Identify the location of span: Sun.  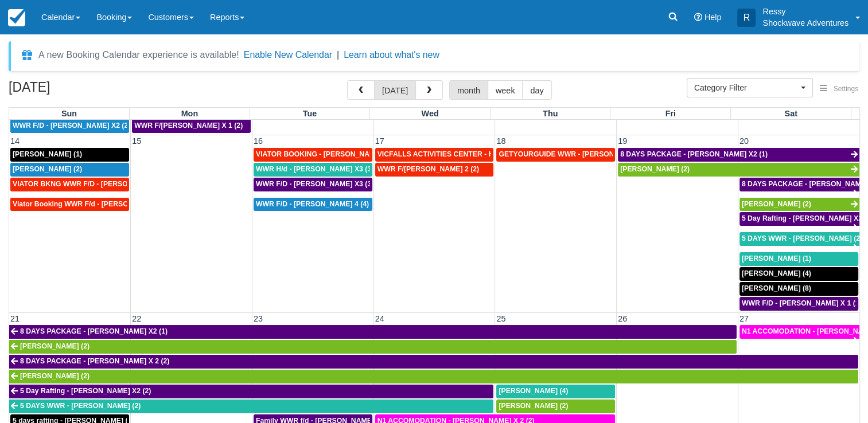
(69, 114).